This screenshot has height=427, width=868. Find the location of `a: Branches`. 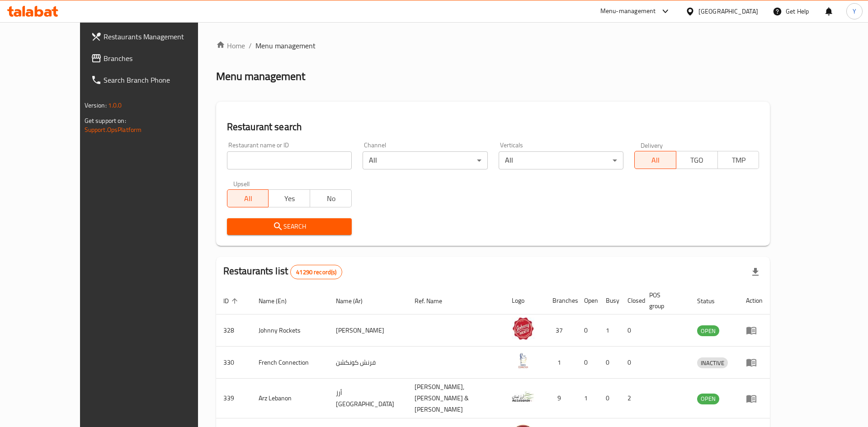

a: Branches is located at coordinates (154, 58).